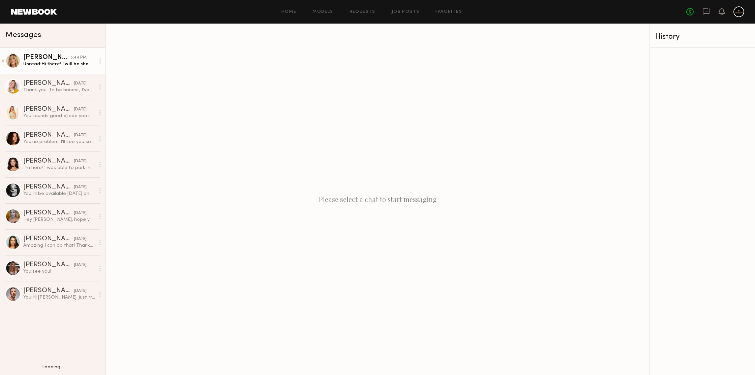 The image size is (755, 375). I want to click on span: Messages, so click(23, 35).